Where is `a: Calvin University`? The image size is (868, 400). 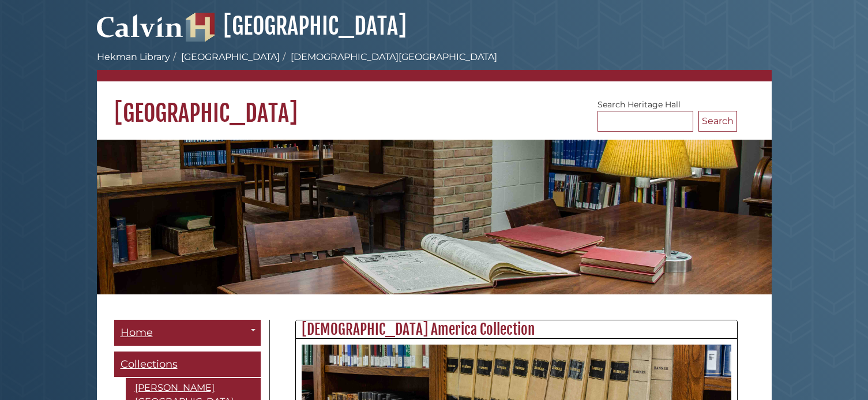
a: Calvin University is located at coordinates (140, 32).